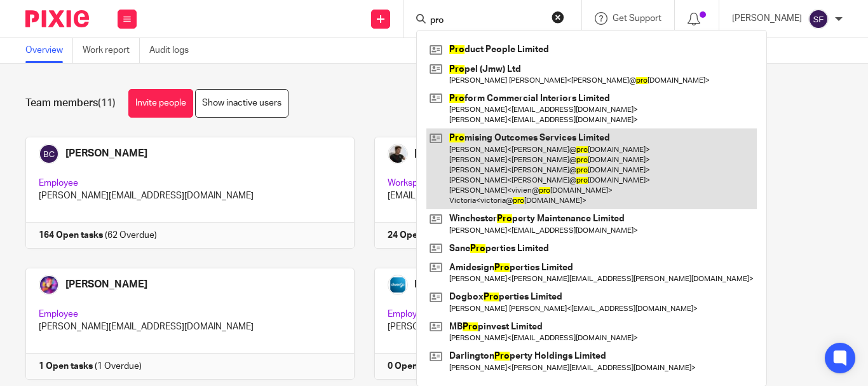  I want to click on img: Pixie, so click(57, 19).